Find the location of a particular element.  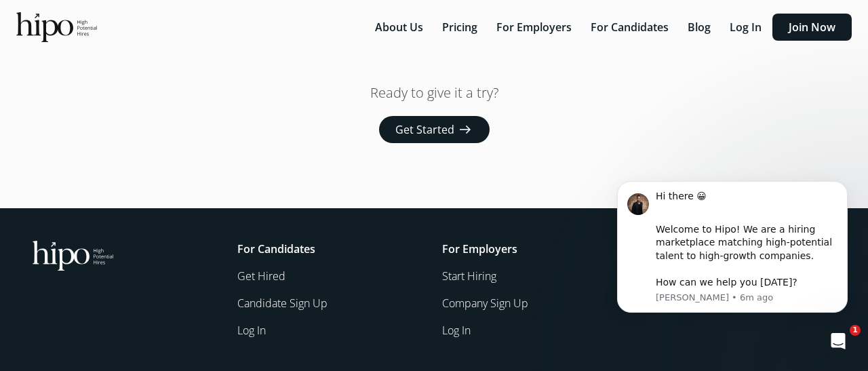

a: Get Started arrow_right_alt is located at coordinates (434, 130).